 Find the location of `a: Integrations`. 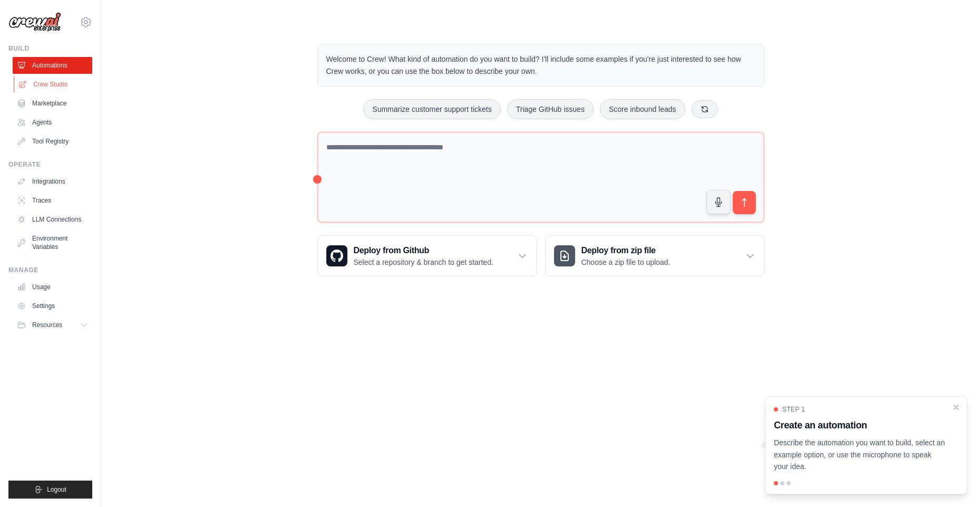

a: Integrations is located at coordinates (52, 182).